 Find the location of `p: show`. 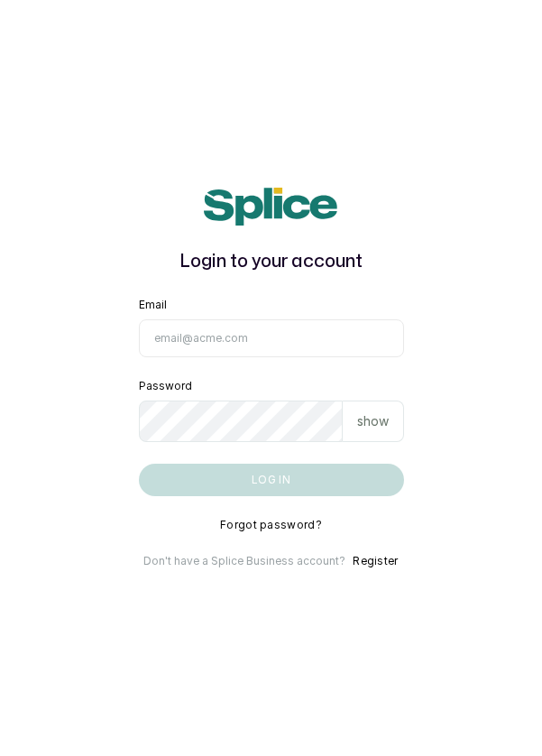

p: show is located at coordinates (372, 421).